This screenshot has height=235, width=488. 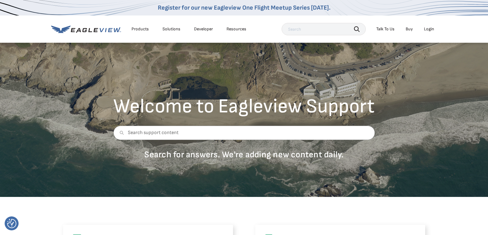 I want to click on div: Resources, so click(x=236, y=29).